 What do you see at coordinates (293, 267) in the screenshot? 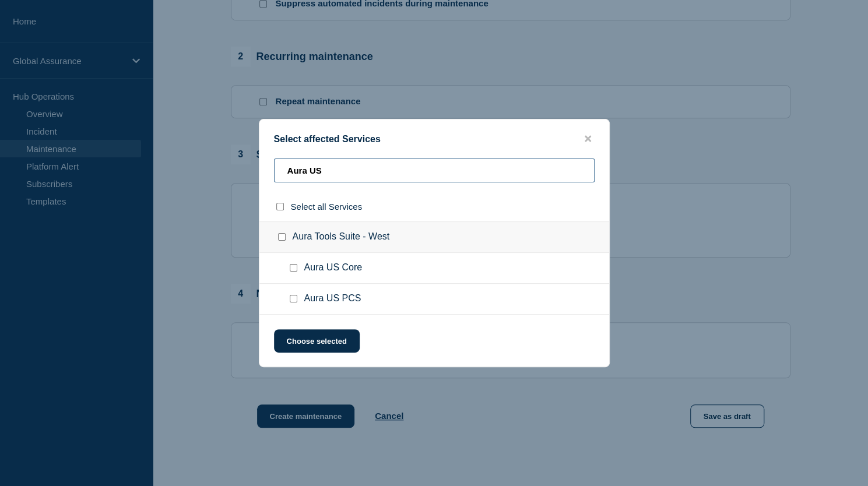
I see `input: Aura US Core checkbox` at bounding box center [293, 267].